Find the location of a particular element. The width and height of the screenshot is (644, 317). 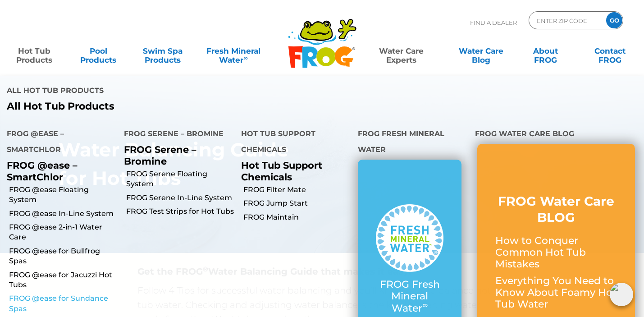

p: All Hot Tub Products is located at coordinates (161, 106).